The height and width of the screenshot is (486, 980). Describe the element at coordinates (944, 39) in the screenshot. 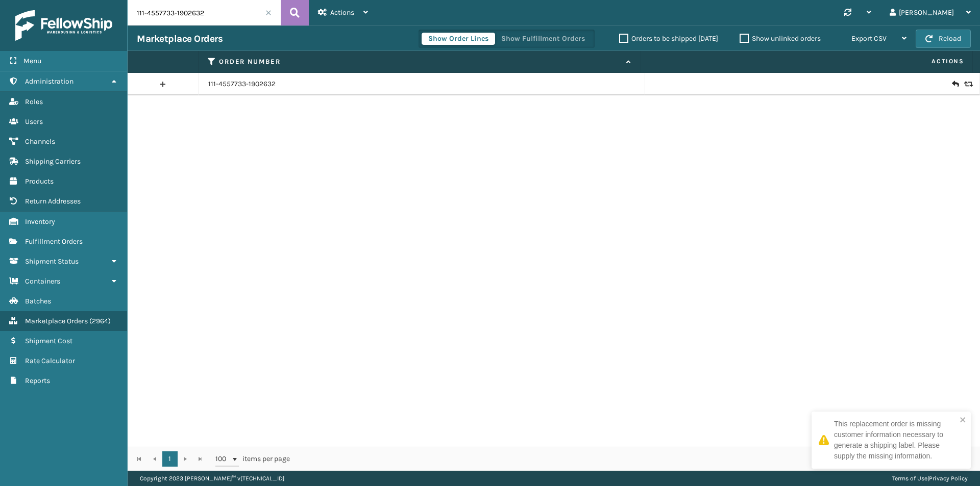

I see `button: Reload` at that location.